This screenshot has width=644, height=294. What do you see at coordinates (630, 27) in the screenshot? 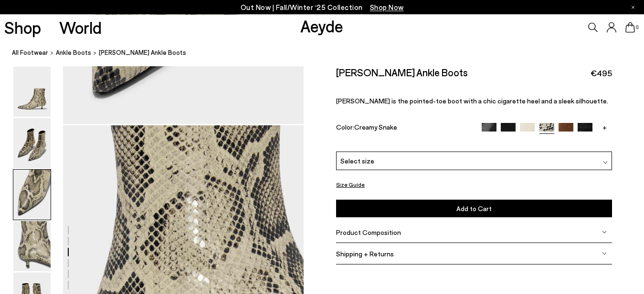
I see `a: 0` at bounding box center [630, 27].